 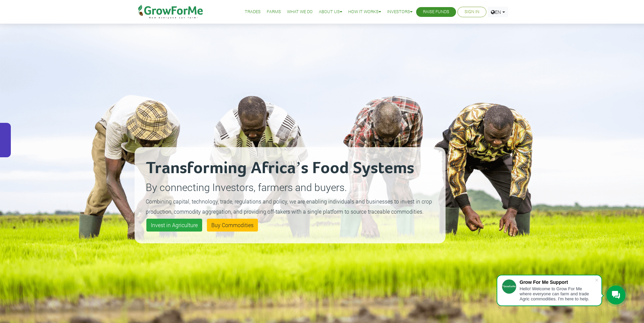 What do you see at coordinates (557, 282) in the screenshot?
I see `div: Grow For Me Support` at bounding box center [557, 282].